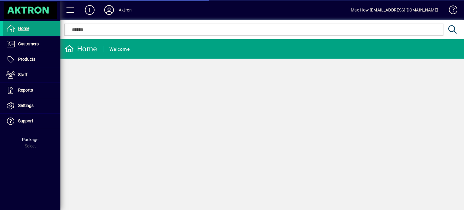 This screenshot has height=210, width=464. Describe the element at coordinates (90, 10) in the screenshot. I see `button: Add` at that location.